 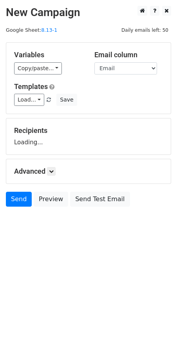 What do you see at coordinates (31, 30) in the screenshot?
I see `small: Google Sheet:` at bounding box center [31, 30].